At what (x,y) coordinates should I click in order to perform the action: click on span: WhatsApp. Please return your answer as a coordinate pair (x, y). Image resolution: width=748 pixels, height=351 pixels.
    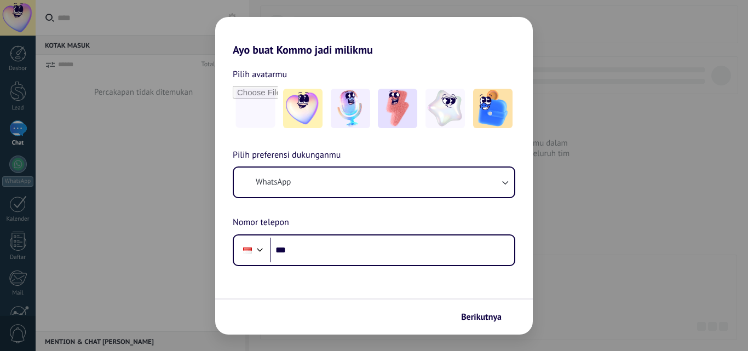
    Looking at the image, I should click on (273, 182).